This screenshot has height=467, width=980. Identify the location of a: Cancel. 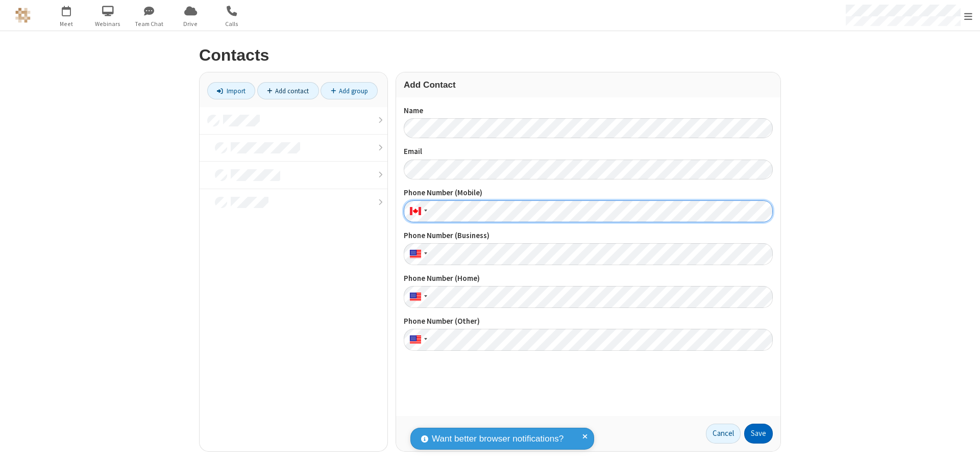
(723, 434).